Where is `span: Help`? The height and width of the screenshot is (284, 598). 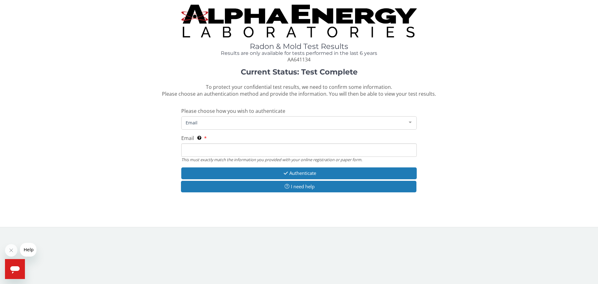 span: Help is located at coordinates (9, 7).